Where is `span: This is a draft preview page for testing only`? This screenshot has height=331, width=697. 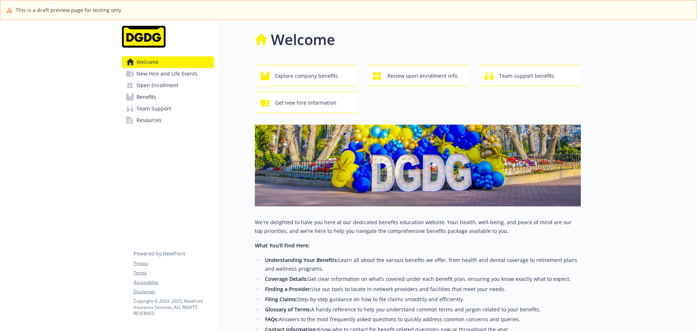 span: This is a draft preview page for testing only is located at coordinates (68, 10).